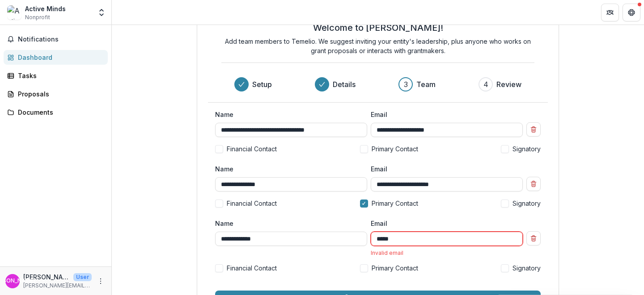 This screenshot has height=295, width=644. What do you see at coordinates (486, 84) in the screenshot?
I see `div: 4` at bounding box center [486, 84].